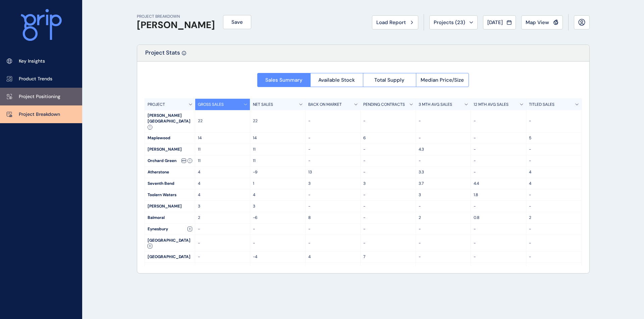 The height and width of the screenshot is (319, 644). What do you see at coordinates (391, 22) in the screenshot?
I see `span: Load Report` at bounding box center [391, 22].